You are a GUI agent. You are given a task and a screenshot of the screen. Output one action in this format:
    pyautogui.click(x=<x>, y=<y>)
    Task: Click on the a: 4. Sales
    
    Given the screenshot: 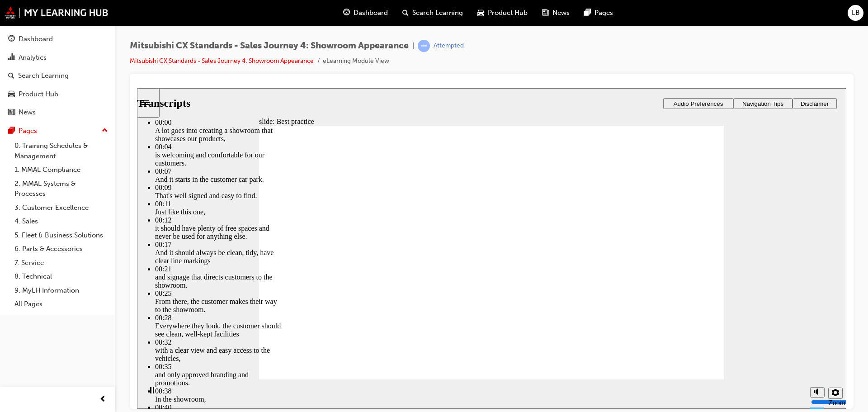 What is the action you would take?
    pyautogui.click(x=61, y=221)
    